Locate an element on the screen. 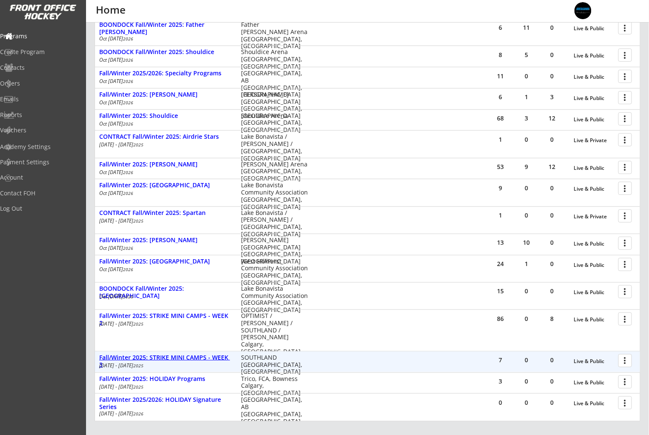  div: 15 is located at coordinates (500, 291).